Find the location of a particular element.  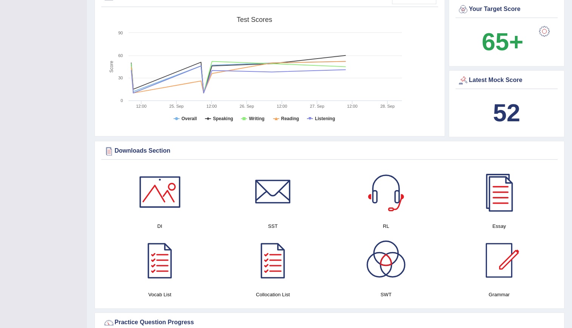

text: 0 is located at coordinates (122, 100).